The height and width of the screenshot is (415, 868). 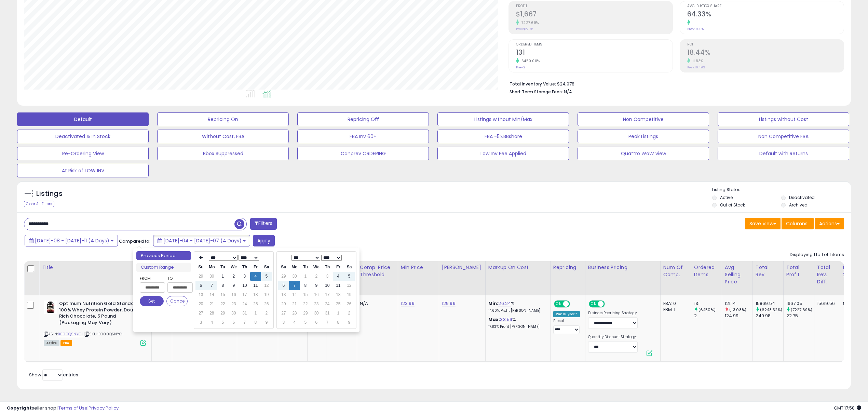 What do you see at coordinates (339, 267) in the screenshot?
I see `th: Fr` at bounding box center [339, 267].